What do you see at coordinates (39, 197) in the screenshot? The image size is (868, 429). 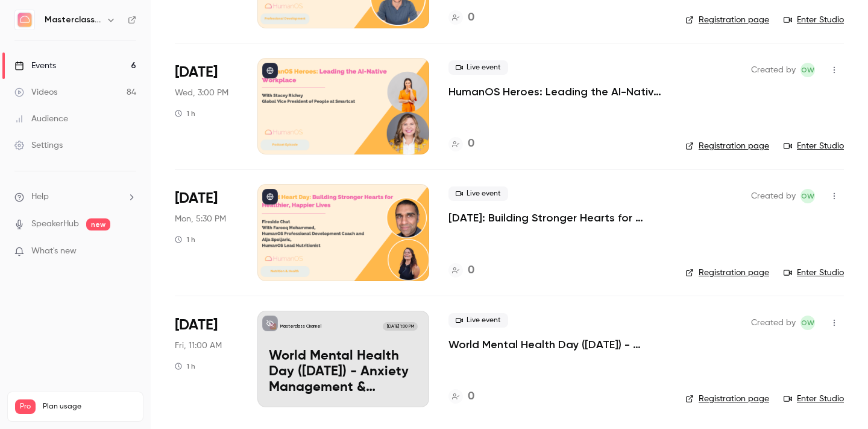 I see `span: Help` at bounding box center [39, 197].